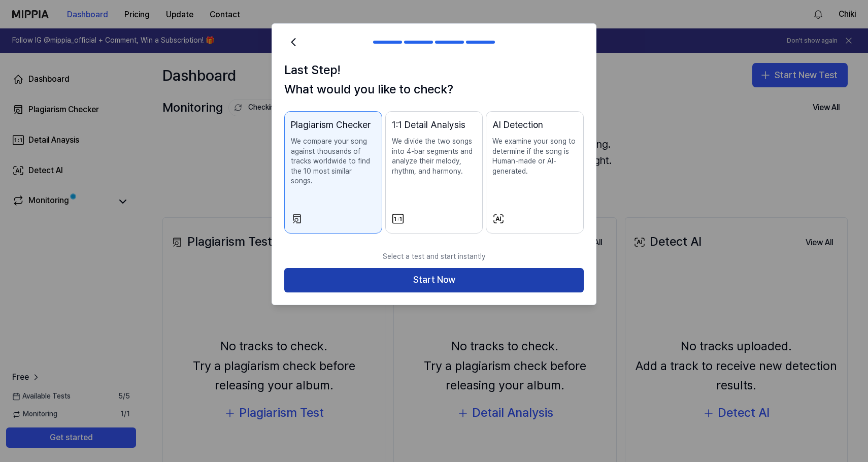 The image size is (868, 462). Describe the element at coordinates (534, 157) in the screenshot. I see `p: We examine your song to determine if the song is Human-made or AI-generated.` at that location.